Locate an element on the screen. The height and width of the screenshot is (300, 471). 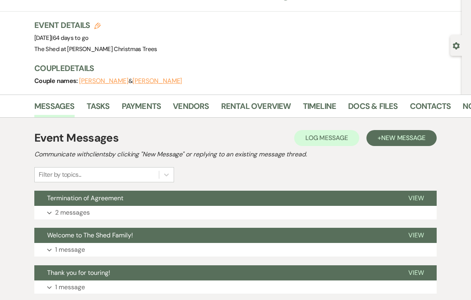
a: Messages is located at coordinates (54, 109).